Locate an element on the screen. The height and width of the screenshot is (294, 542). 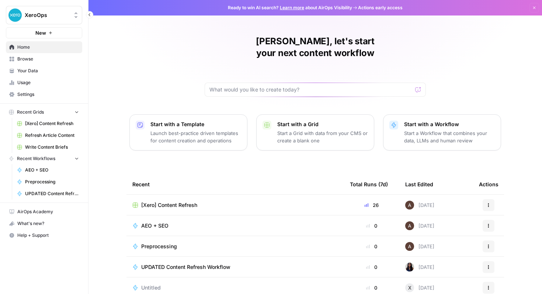
a: Your Data is located at coordinates (44, 71).